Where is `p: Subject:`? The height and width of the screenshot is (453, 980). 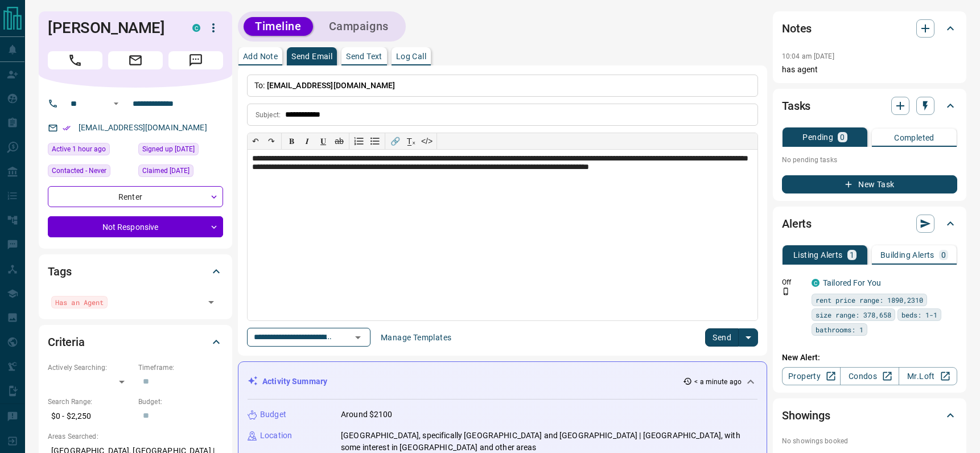 p: Subject: is located at coordinates (268, 115).